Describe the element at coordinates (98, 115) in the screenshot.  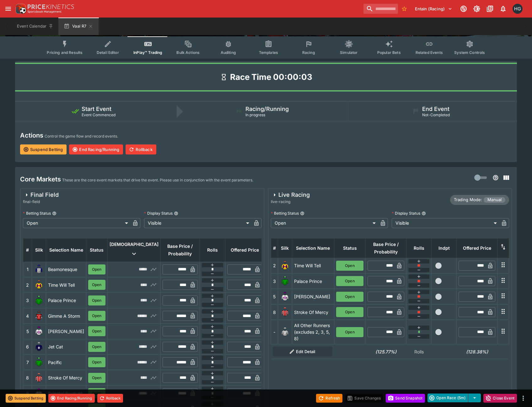
I see `span: Event Commenced` at that location.